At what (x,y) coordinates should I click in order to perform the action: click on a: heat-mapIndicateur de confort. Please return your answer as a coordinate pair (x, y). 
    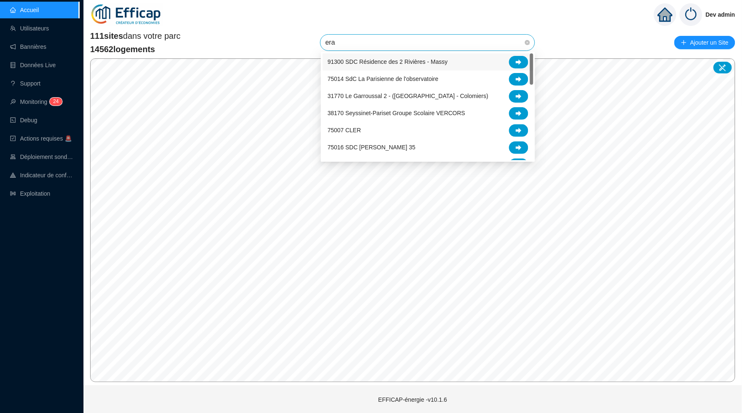
    Looking at the image, I should click on (42, 175).